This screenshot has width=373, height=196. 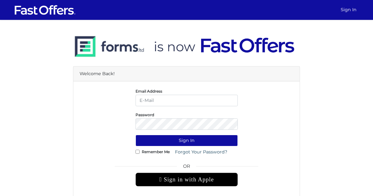 What do you see at coordinates (201, 152) in the screenshot?
I see `a: Forgot Your Password?` at bounding box center [201, 152].